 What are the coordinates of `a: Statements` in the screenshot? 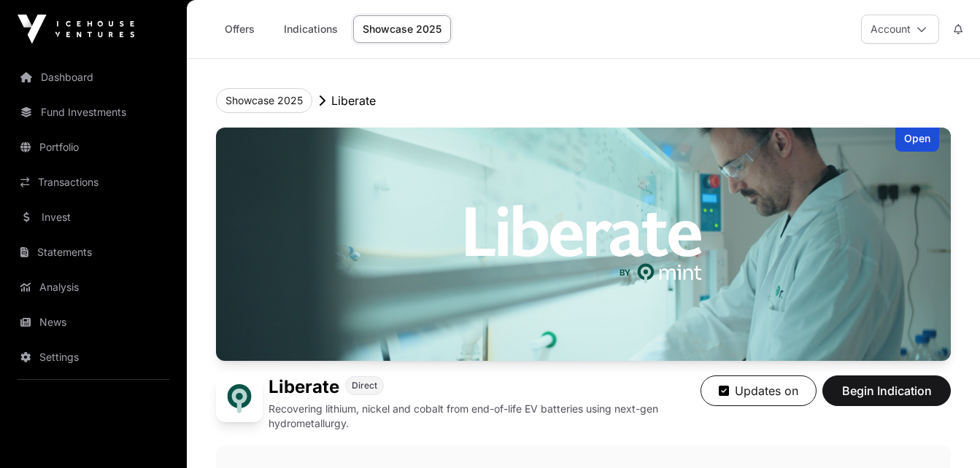 It's located at (94, 252).